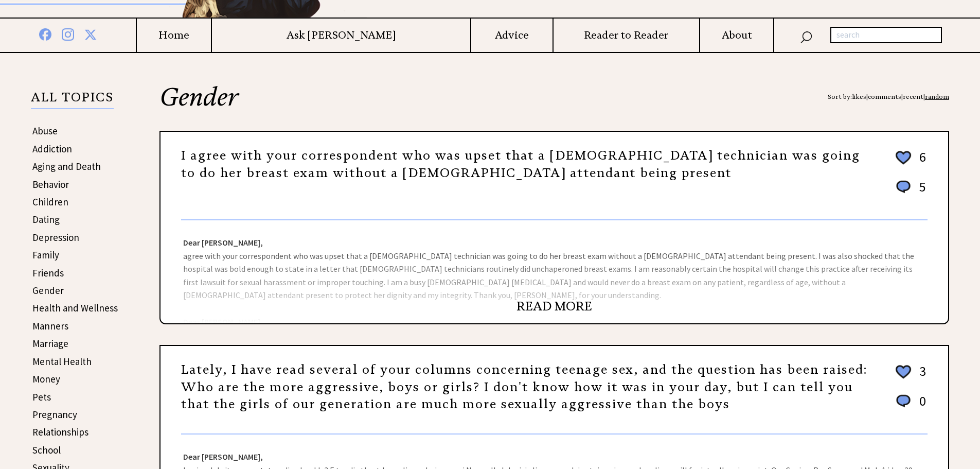  I want to click on img: search_nav.png, so click(806, 36).